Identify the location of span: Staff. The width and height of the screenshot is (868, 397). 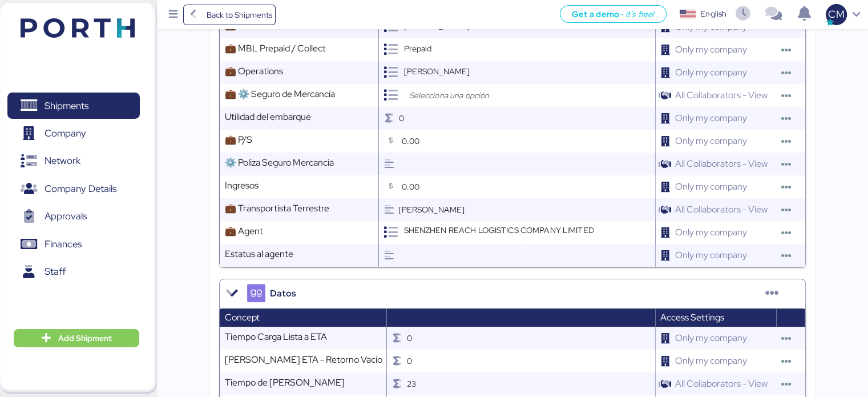
(55, 271).